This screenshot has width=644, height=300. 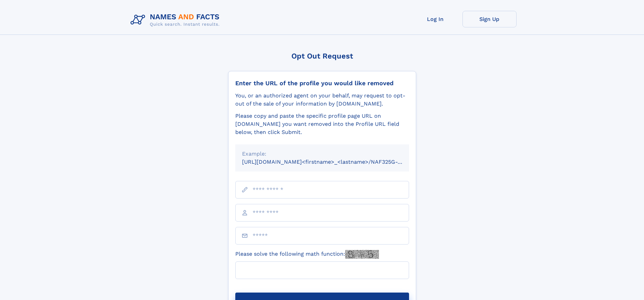 I want to click on div: Opt Out Request, so click(x=322, y=56).